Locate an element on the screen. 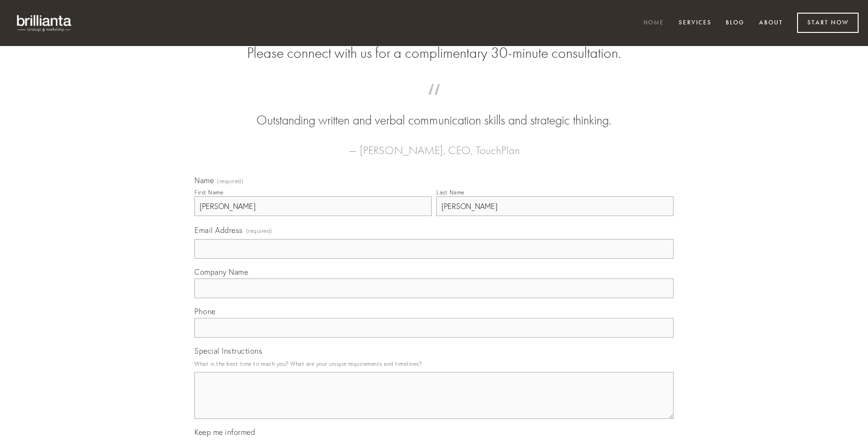 This screenshot has width=868, height=441. div: First Name is located at coordinates (209, 192).